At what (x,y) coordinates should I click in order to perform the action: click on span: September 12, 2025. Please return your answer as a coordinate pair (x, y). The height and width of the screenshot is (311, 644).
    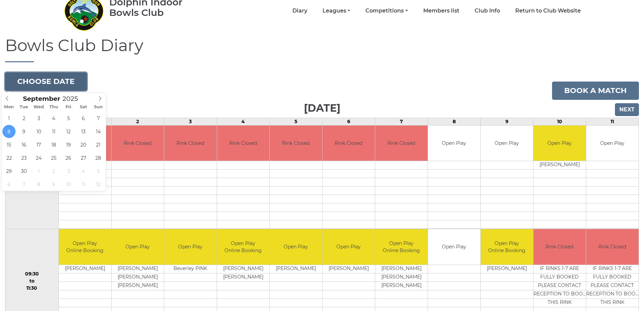
    Looking at the image, I should click on (68, 131).